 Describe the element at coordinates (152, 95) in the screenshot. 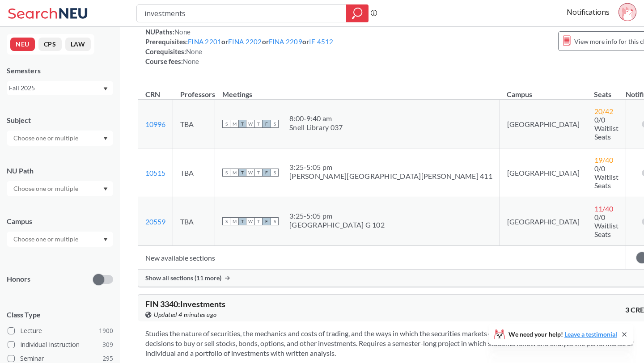

I see `div: CRN` at that location.